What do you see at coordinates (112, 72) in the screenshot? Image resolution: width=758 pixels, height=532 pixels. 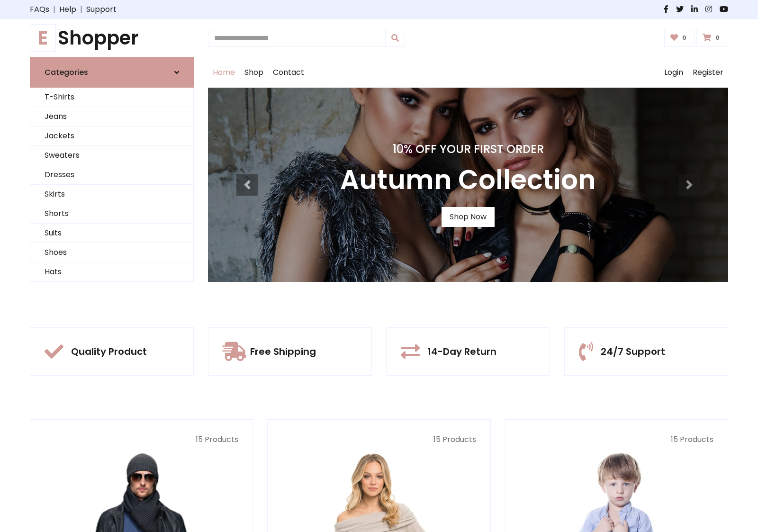 I see `a: Categories` at bounding box center [112, 72].